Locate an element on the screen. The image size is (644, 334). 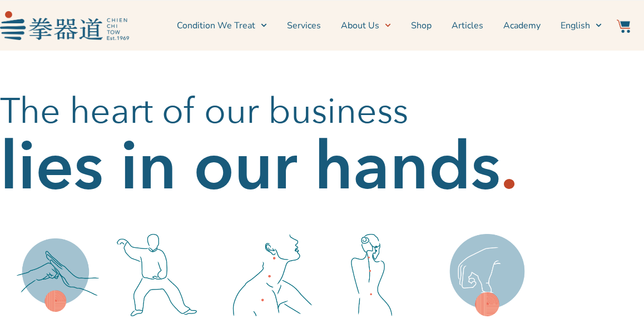
span: English is located at coordinates (575, 26).